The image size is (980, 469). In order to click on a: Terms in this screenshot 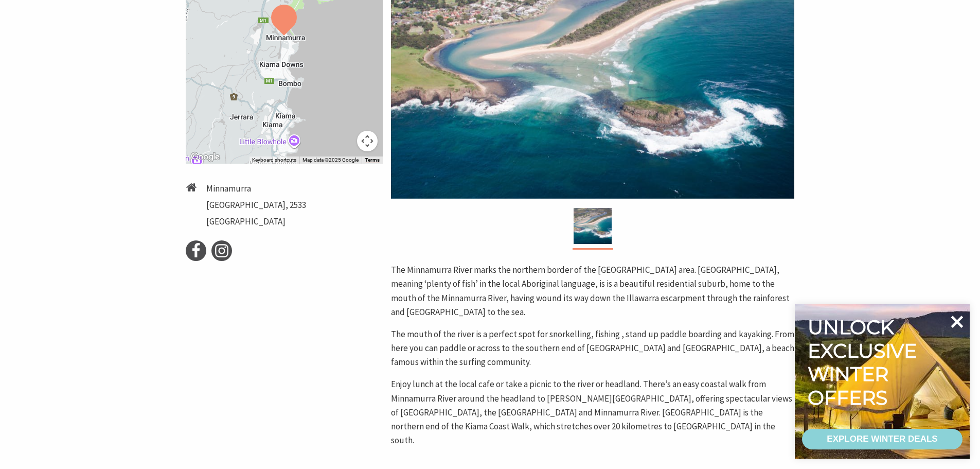, I will do `click(372, 160)`.